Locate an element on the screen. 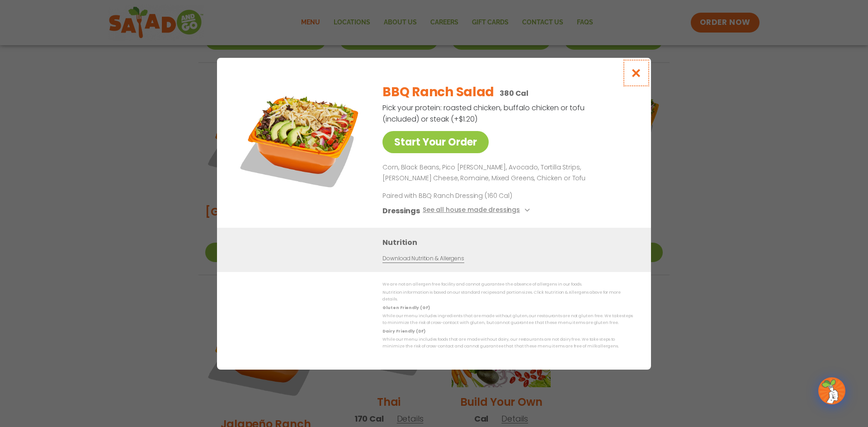  p: Paired with BBQ Ranch Dressing (160 Cal) is located at coordinates (466, 195).